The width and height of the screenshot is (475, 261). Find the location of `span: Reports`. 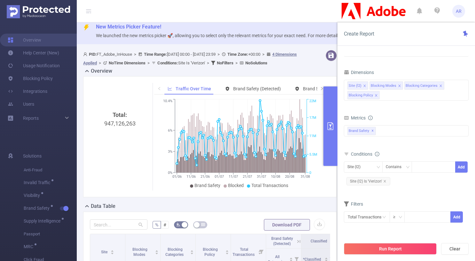

span: Reports is located at coordinates (31, 118).